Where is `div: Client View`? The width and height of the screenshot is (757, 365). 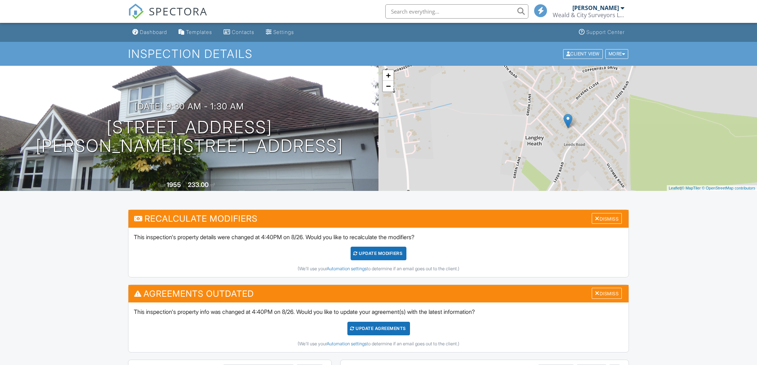 div: Client View is located at coordinates (583, 54).